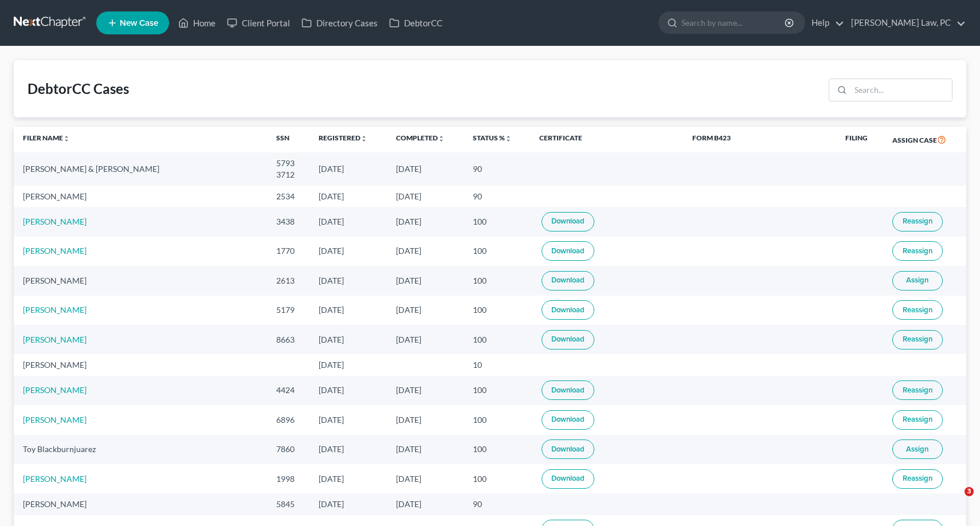 Image resolution: width=980 pixels, height=526 pixels. What do you see at coordinates (78, 89) in the screenshot?
I see `div: DebtorCC Cases` at bounding box center [78, 89].